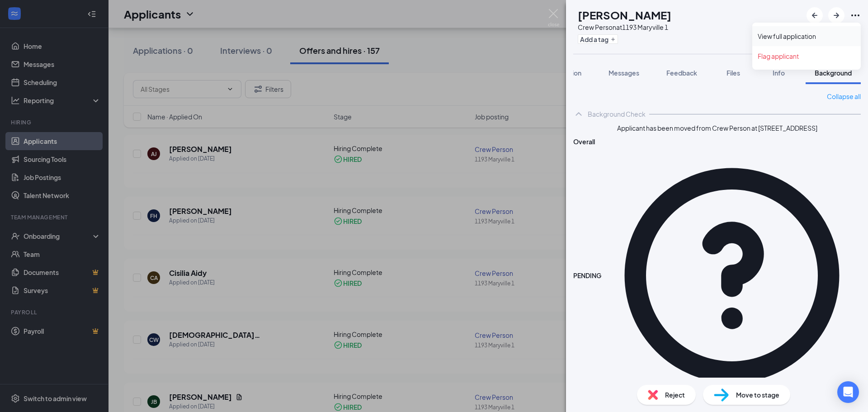 The image size is (868, 412). I want to click on span: Reject, so click(675, 395).